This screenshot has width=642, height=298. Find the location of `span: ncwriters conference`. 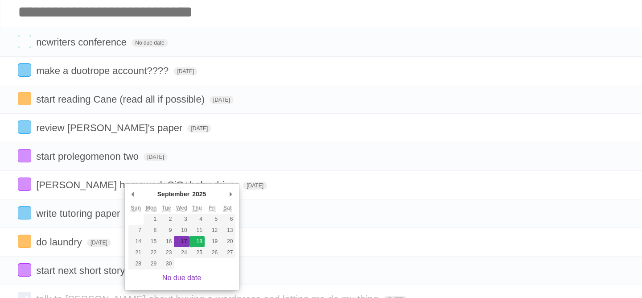

span: ncwriters conference is located at coordinates (83, 42).